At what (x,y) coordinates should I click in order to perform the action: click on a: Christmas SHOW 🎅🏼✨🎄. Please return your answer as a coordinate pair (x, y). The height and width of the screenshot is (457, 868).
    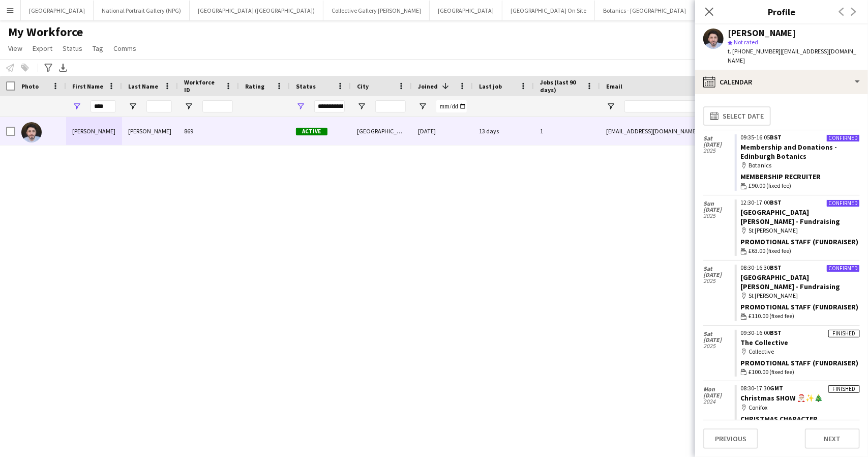
    Looking at the image, I should click on (782, 398).